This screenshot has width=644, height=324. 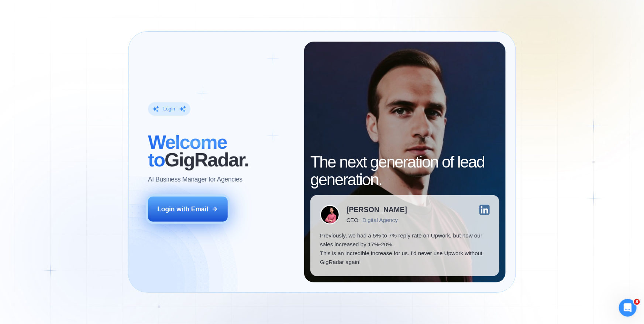 I want to click on div: Login, so click(x=169, y=108).